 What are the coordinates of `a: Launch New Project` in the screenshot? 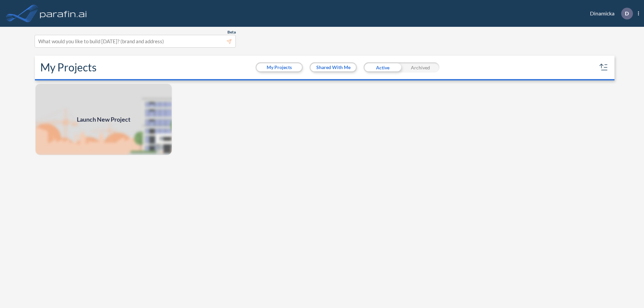 It's located at (104, 119).